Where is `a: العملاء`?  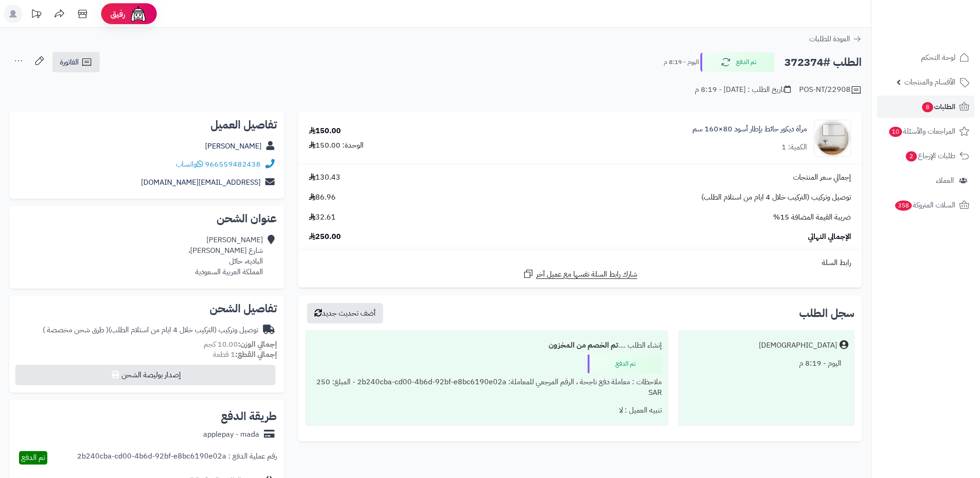
a: العملاء is located at coordinates (925, 181).